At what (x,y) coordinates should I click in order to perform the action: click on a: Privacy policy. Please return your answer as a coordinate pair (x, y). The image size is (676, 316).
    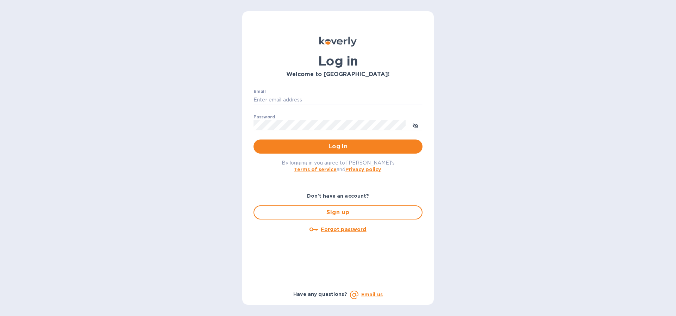
    Looking at the image, I should click on (363, 169).